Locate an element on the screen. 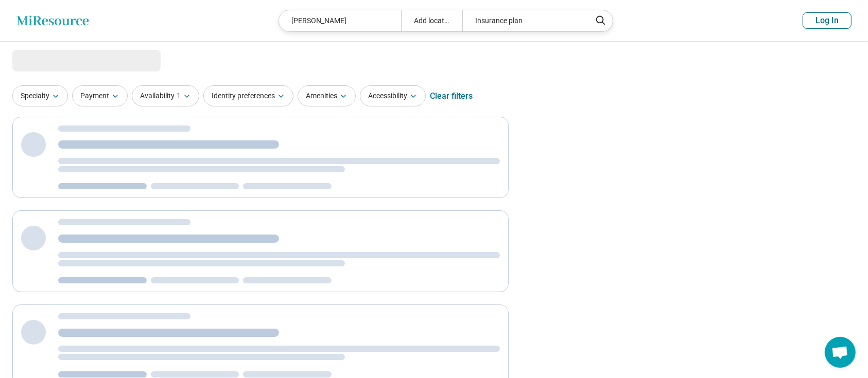  button: Availability1 is located at coordinates (166, 96).